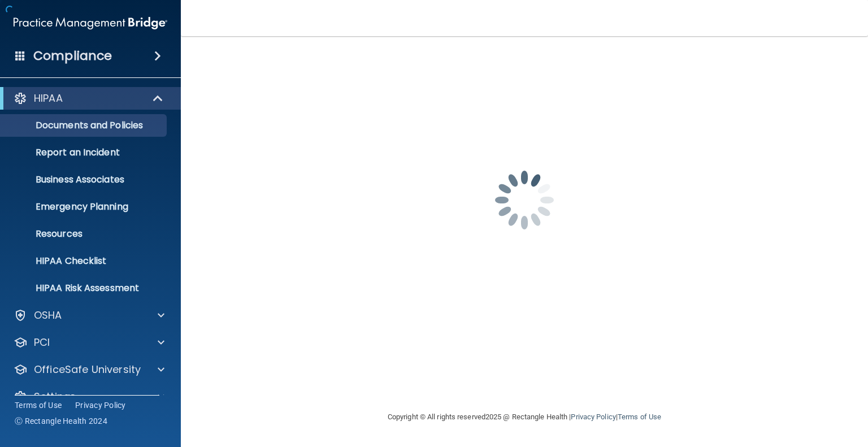 This screenshot has height=447, width=868. Describe the element at coordinates (48, 98) in the screenshot. I see `p: HIPAA` at that location.